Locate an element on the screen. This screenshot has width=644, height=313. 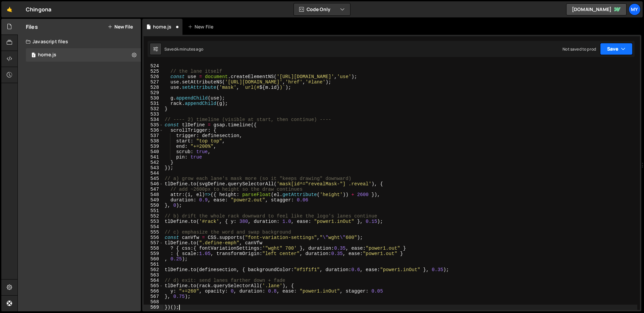
div: 525 is located at coordinates (153, 71).